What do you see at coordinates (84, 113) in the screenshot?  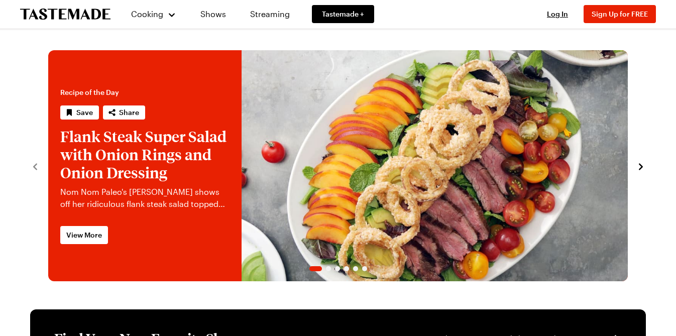 I see `span: Save` at bounding box center [84, 113].